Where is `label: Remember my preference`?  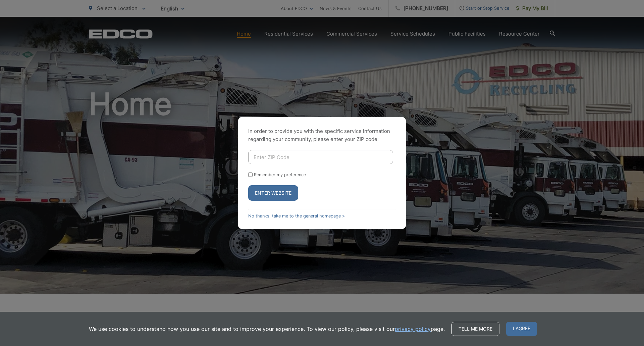
label: Remember my preference is located at coordinates (279, 175).